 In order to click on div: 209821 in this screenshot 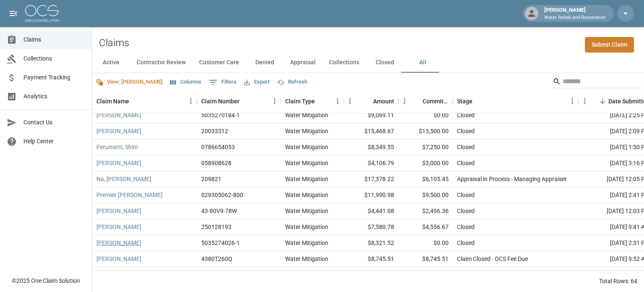, I will do `click(211, 179)`.